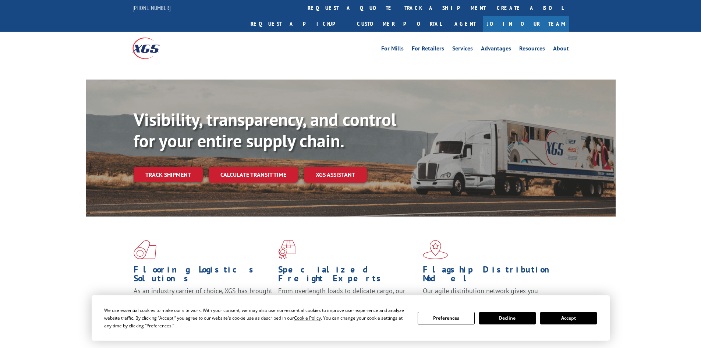 Image resolution: width=701 pixels, height=348 pixels. What do you see at coordinates (298, 24) in the screenshot?
I see `a: Request a pickup` at bounding box center [298, 24].